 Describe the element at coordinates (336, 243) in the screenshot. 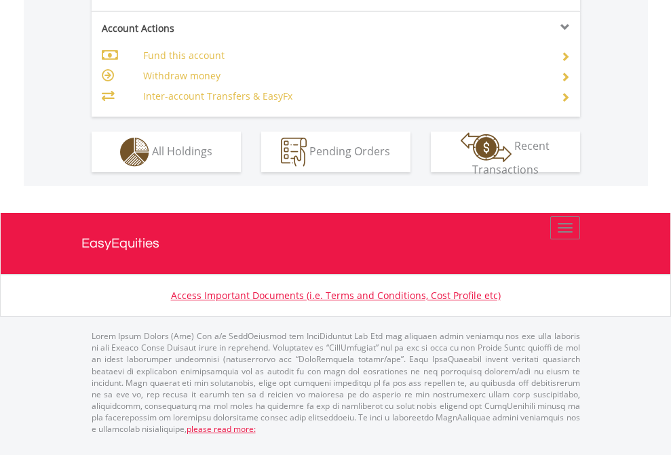

I see `div: EasyEquities` at that location.